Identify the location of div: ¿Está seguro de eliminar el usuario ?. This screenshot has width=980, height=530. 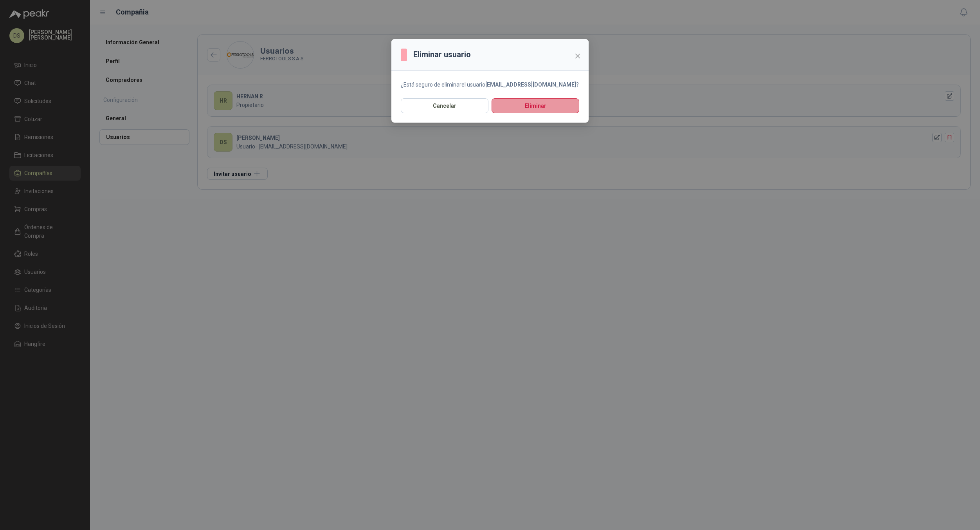
(490, 85).